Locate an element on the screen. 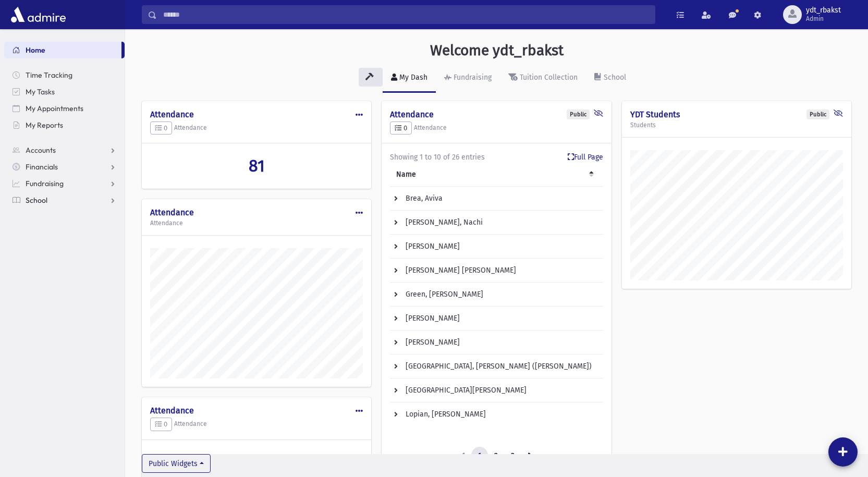  img: AdmirePro is located at coordinates (38, 15).